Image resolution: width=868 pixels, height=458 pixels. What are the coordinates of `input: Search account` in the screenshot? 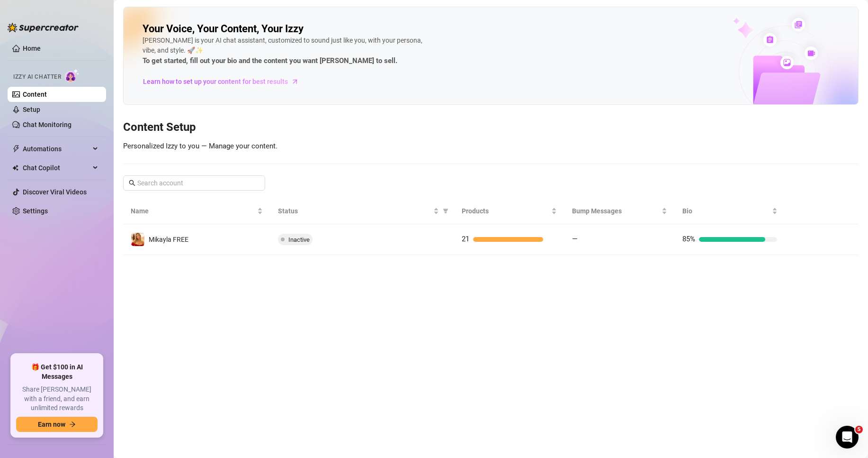 It's located at (195, 183).